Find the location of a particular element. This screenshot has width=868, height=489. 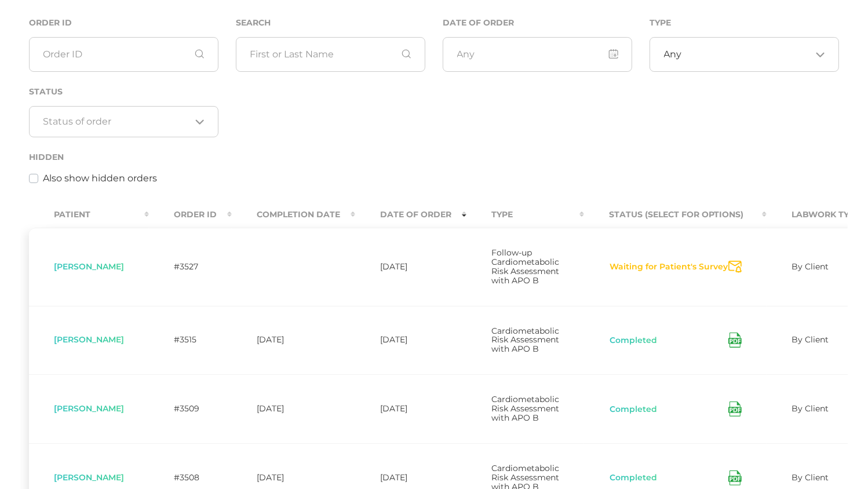

label: Type is located at coordinates (660, 22).